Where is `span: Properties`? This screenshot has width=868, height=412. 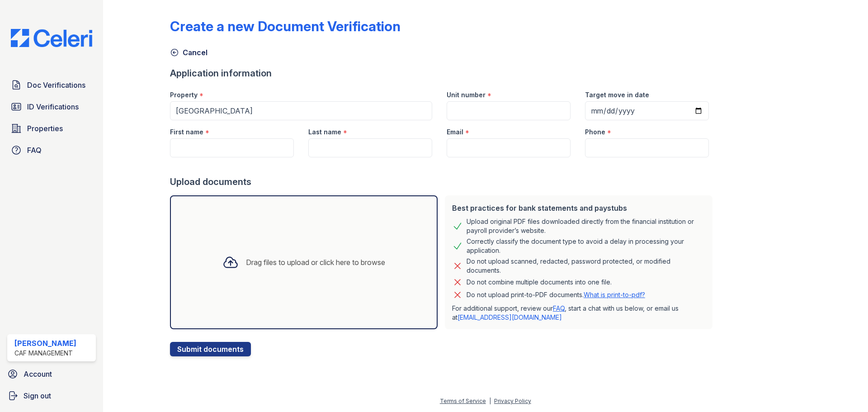
span: Properties is located at coordinates (45, 129).